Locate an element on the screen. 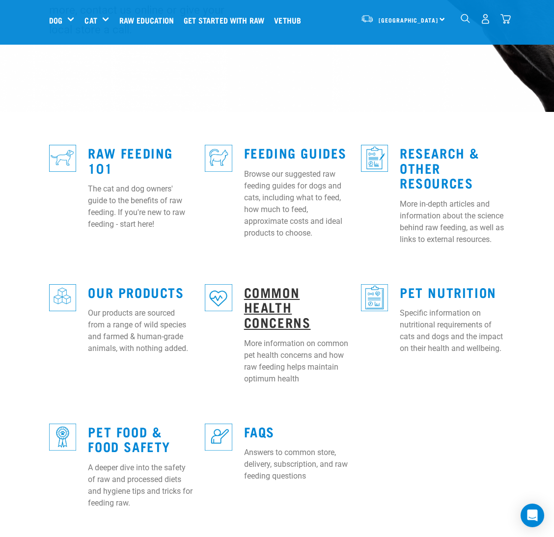 This screenshot has height=537, width=554. img: re-icons-rosette-sq-blue.png is located at coordinates (62, 437).